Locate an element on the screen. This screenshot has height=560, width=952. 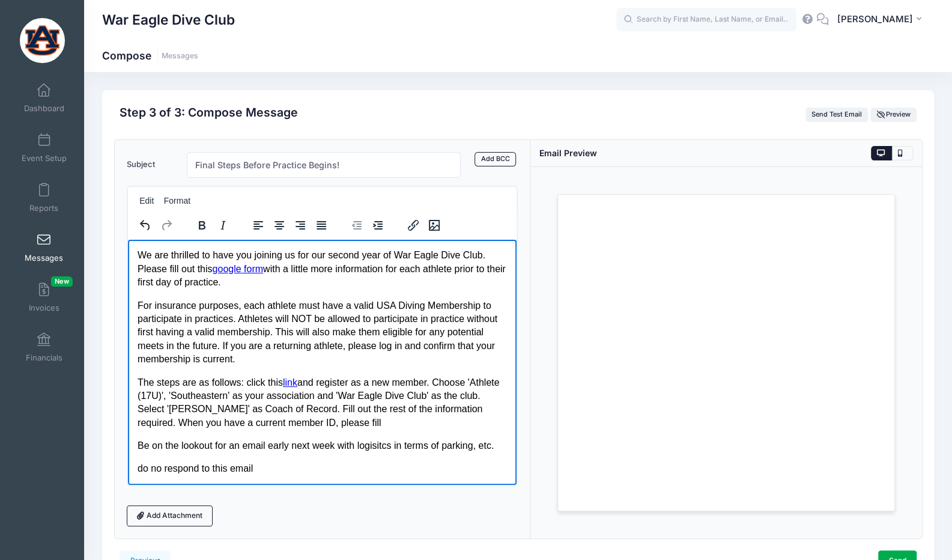
div: alignment is located at coordinates (290, 225).